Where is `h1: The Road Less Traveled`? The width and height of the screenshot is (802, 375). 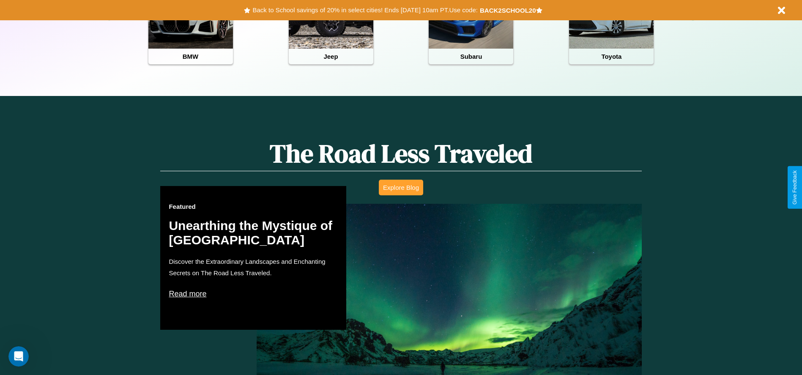
h1: The Road Less Traveled is located at coordinates (401, 153).